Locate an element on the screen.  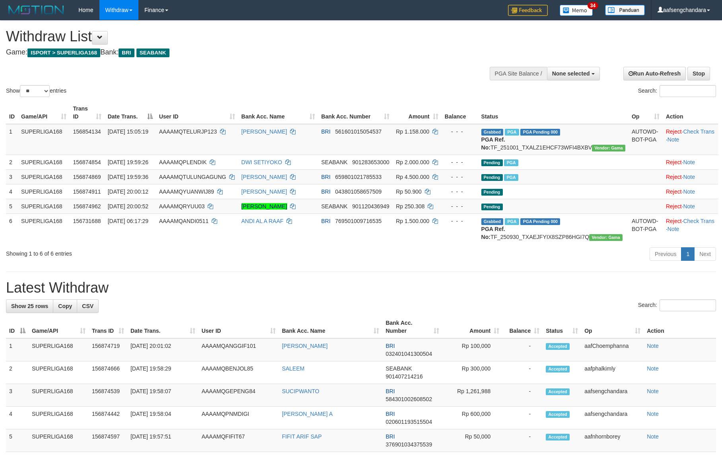
span: Rp 2.000.000 is located at coordinates (413, 162).